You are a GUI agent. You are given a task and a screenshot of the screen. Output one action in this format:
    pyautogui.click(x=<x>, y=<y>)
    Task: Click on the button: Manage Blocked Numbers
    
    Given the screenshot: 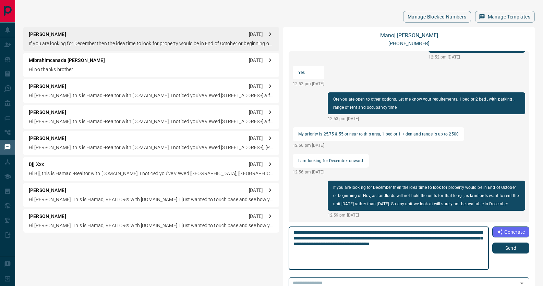 What is the action you would take?
    pyautogui.click(x=437, y=17)
    